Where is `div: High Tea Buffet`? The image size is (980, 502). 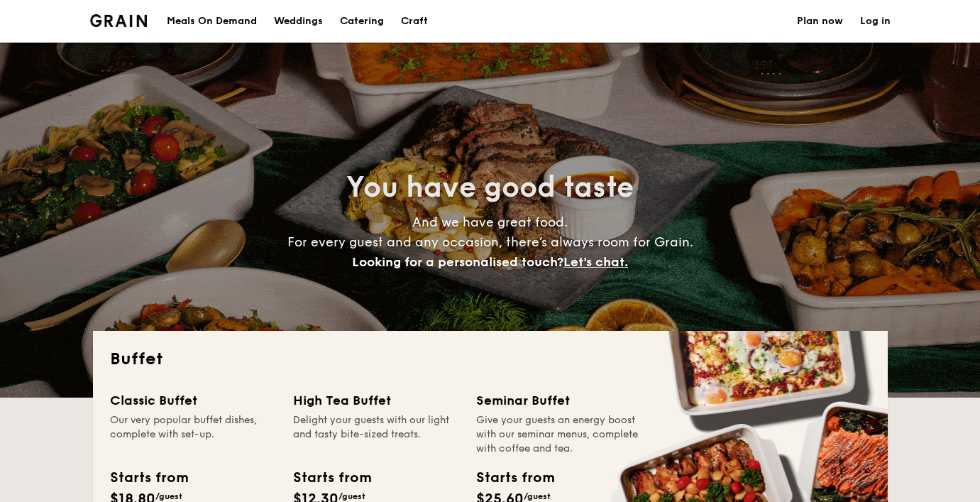
div: High Tea Buffet is located at coordinates (376, 401).